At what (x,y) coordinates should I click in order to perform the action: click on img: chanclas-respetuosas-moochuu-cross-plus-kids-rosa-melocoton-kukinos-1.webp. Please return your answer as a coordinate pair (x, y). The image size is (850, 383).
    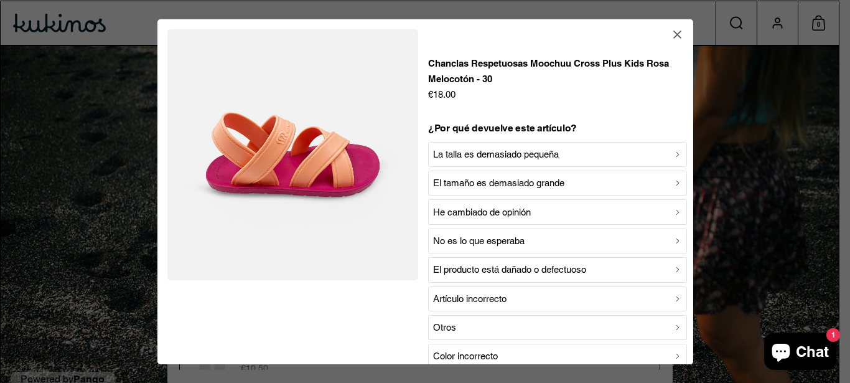
    Looking at the image, I should click on (293, 154).